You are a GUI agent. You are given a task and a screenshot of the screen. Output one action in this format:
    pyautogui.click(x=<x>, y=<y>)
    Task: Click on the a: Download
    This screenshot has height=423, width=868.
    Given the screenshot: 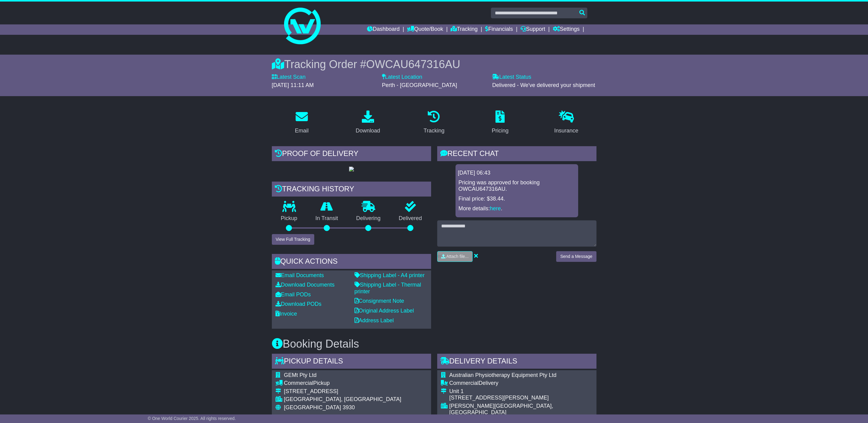 What is the action you would take?
    pyautogui.click(x=368, y=122)
    